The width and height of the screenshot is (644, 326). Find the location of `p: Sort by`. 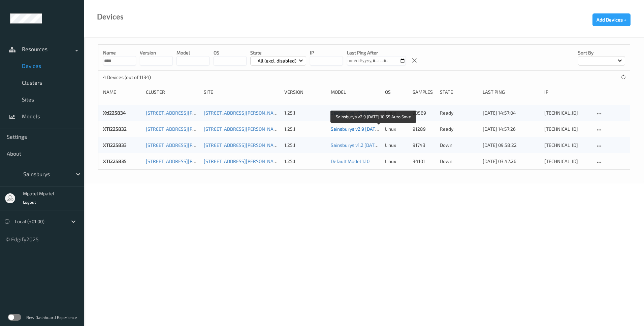

p: Sort by is located at coordinates (602, 53).